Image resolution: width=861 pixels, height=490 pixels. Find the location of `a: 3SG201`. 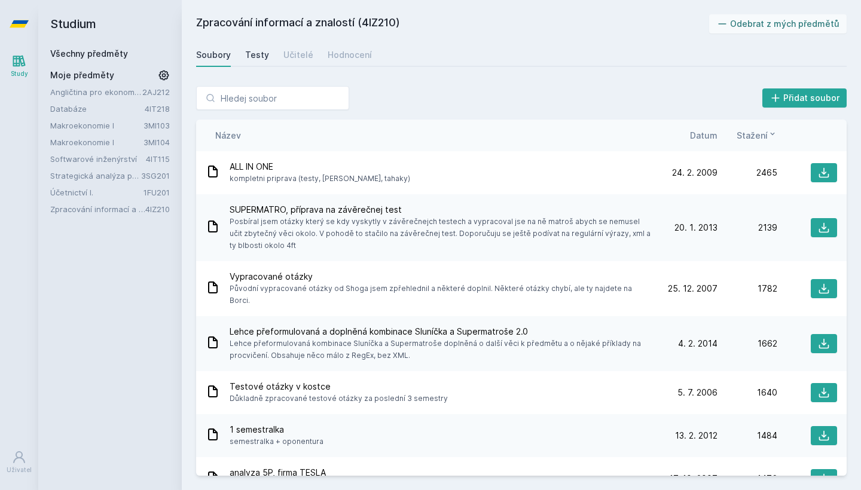

a: 3SG201 is located at coordinates (156, 176).